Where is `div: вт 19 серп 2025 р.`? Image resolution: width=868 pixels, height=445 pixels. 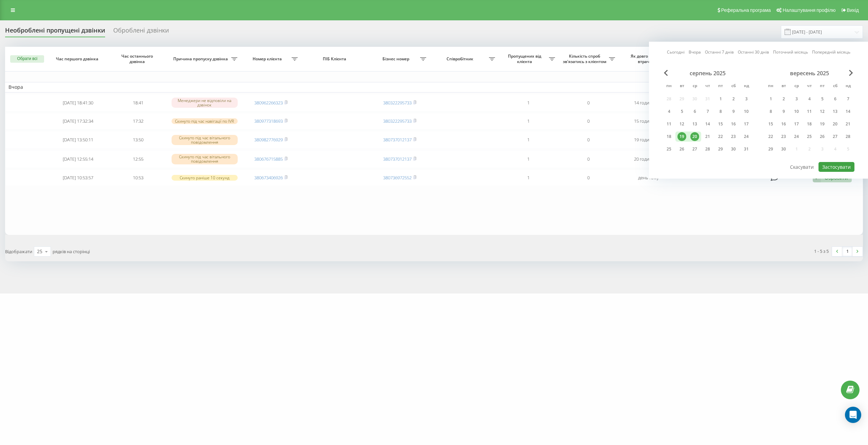 div: вт 19 серп 2025 р. is located at coordinates (682, 137).